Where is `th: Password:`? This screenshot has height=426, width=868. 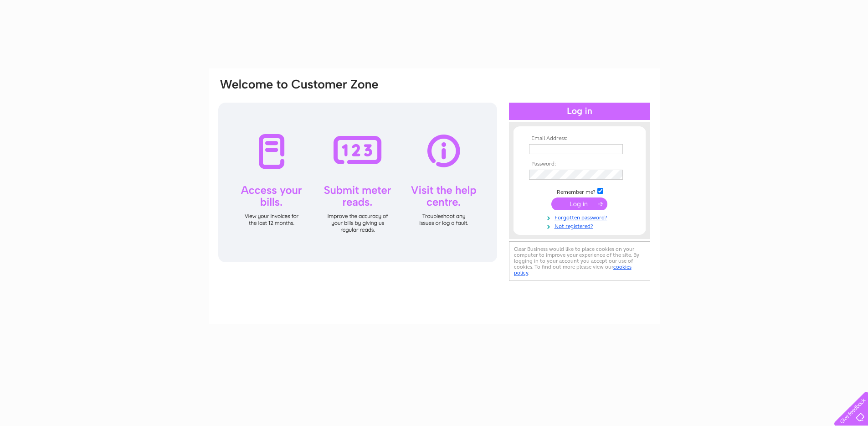
th: Password: is located at coordinates (580, 164).